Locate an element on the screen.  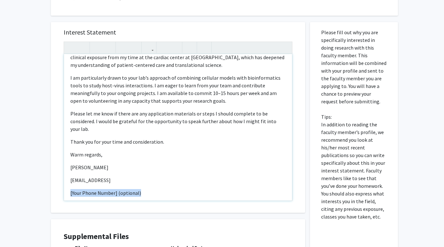
button: Strong (Ctrl + B) is located at coordinates (97, 47).